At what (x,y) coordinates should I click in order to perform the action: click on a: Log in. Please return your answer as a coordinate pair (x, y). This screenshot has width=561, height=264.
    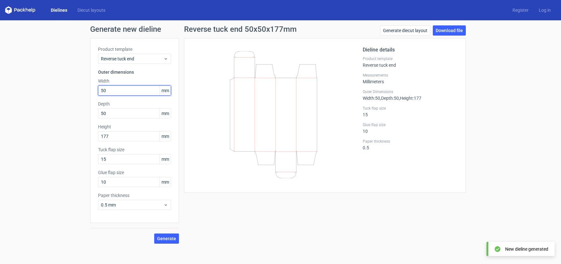
    Looking at the image, I should click on (545, 10).